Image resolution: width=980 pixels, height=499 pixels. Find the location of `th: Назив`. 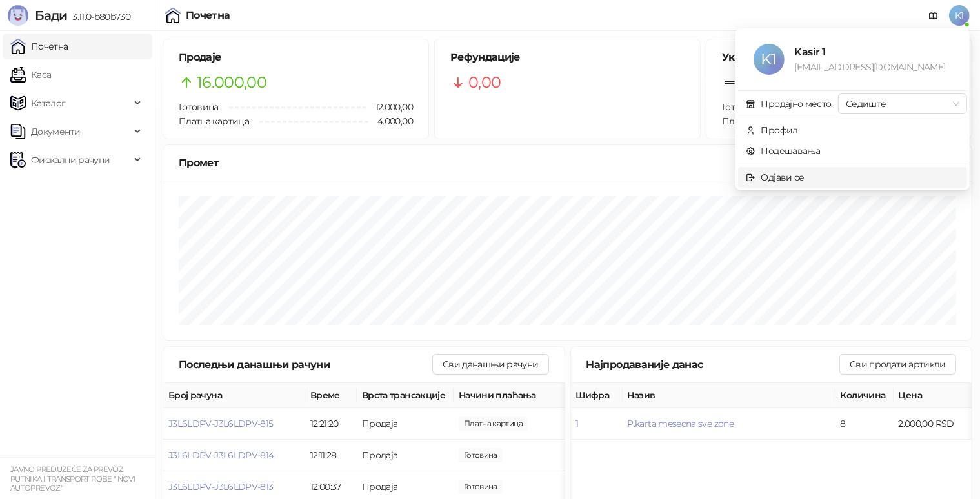

th: Назив is located at coordinates (729, 395).